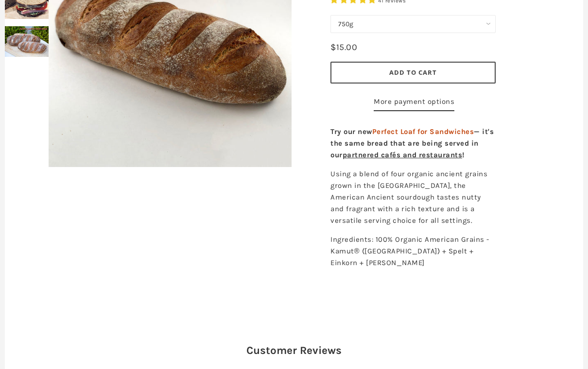  I want to click on strong: Try our new — it's the same bread that are being served in our !, so click(412, 144).